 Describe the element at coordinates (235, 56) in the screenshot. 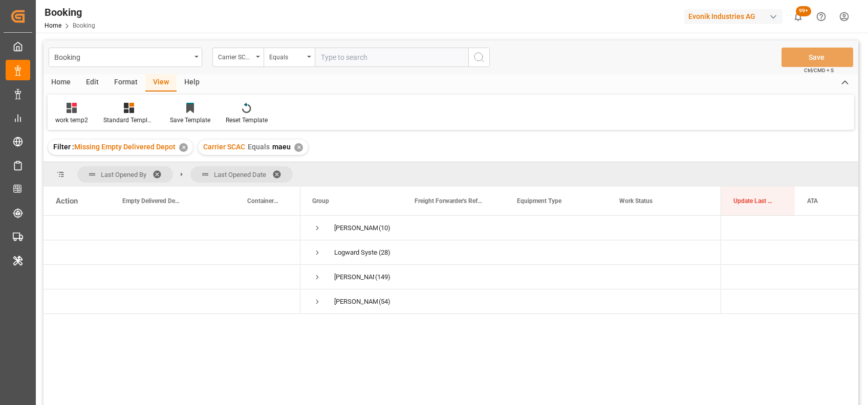

I see `div: Carrier SCAC` at that location.